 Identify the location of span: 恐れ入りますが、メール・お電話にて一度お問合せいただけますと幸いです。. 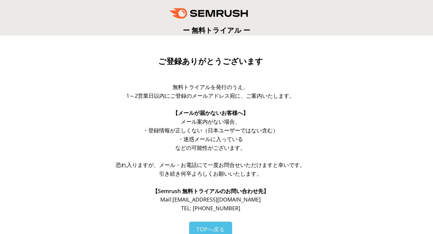
(211, 165).